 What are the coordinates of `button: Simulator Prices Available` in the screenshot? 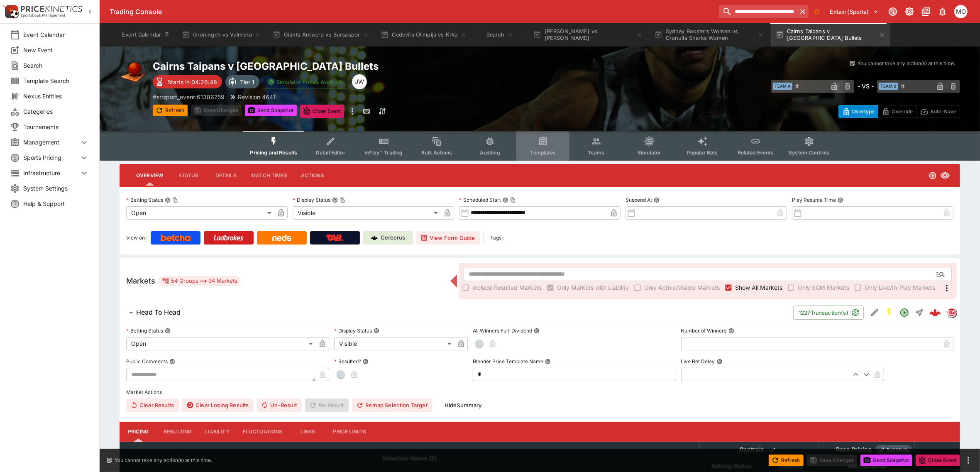 It's located at (305, 81).